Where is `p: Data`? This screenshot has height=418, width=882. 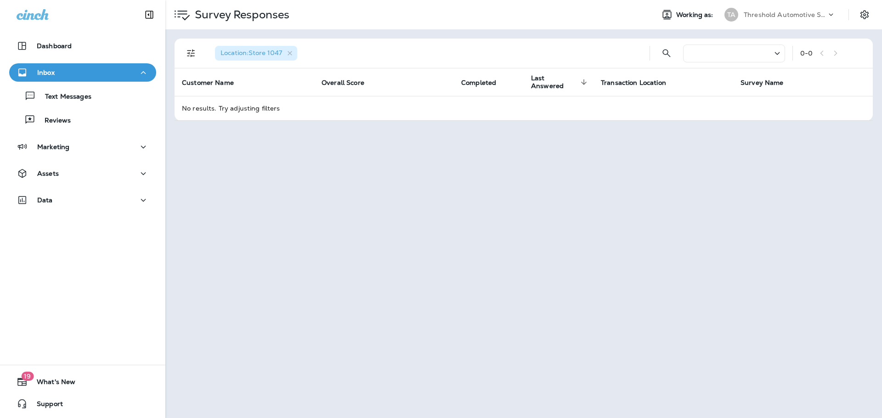 p: Data is located at coordinates (45, 200).